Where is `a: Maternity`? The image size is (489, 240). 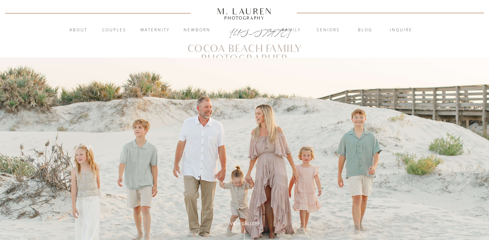
a: Maternity is located at coordinates (155, 30).